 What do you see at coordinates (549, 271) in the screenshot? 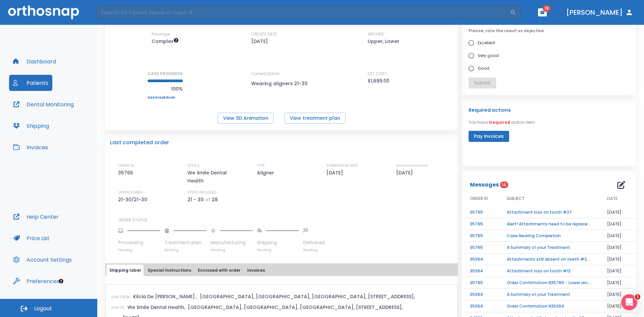
I see `td: Attachment loss on tooth #12` at bounding box center [549, 271].